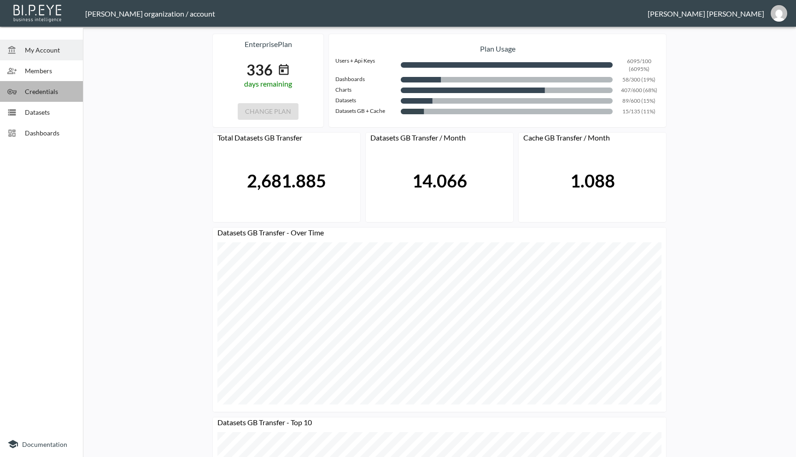 The image size is (796, 457). What do you see at coordinates (367, 66) in the screenshot?
I see `div: Users + Api Keys` at bounding box center [367, 66].